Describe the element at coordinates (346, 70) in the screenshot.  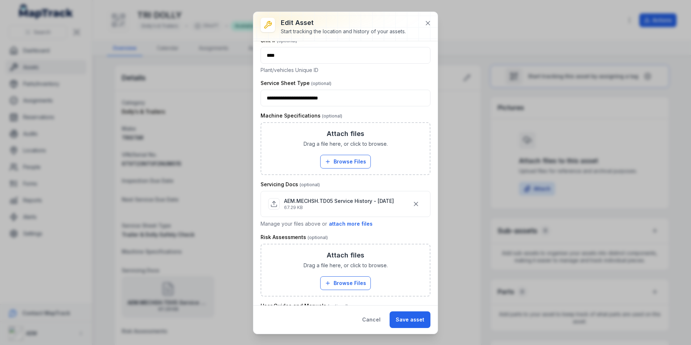
I see `p: Plant/vehicles Unique ID` at that location.